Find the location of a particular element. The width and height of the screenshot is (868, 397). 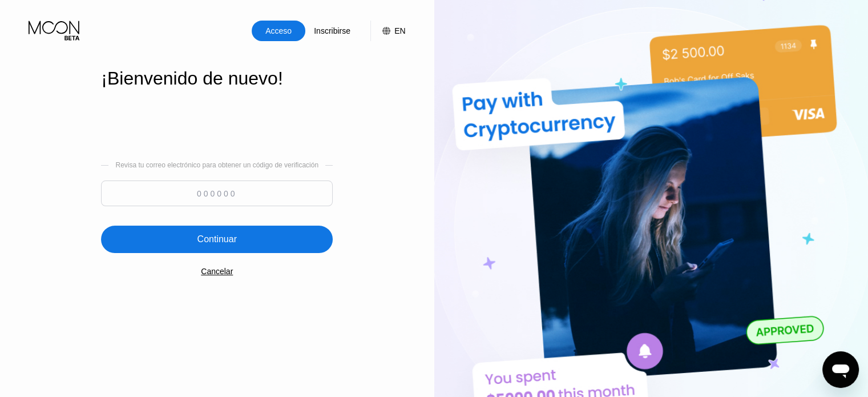

div: Revisa tu correo electrónico para obtener un código de verificación is located at coordinates (217, 165).